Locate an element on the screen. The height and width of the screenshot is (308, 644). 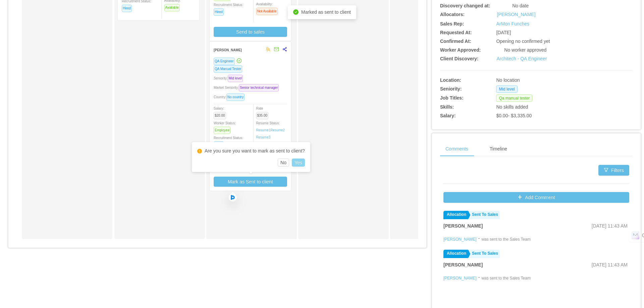
div: Timeline is located at coordinates (498, 149).